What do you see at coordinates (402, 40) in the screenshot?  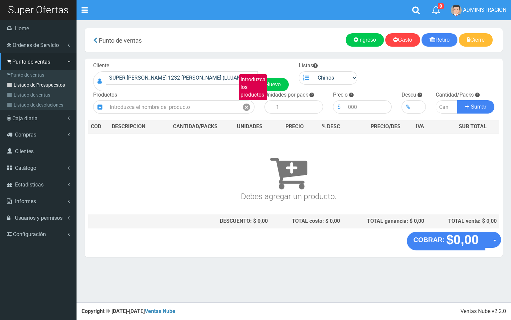 I see `a: Gasto` at bounding box center [402, 40].